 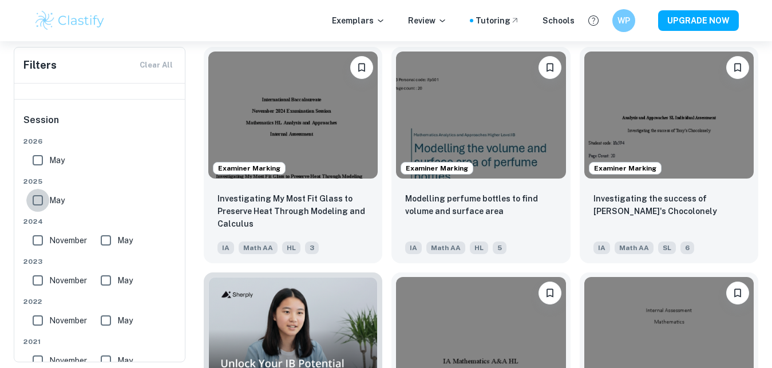 What do you see at coordinates (100, 141) in the screenshot?
I see `span: 2026` at bounding box center [100, 141].